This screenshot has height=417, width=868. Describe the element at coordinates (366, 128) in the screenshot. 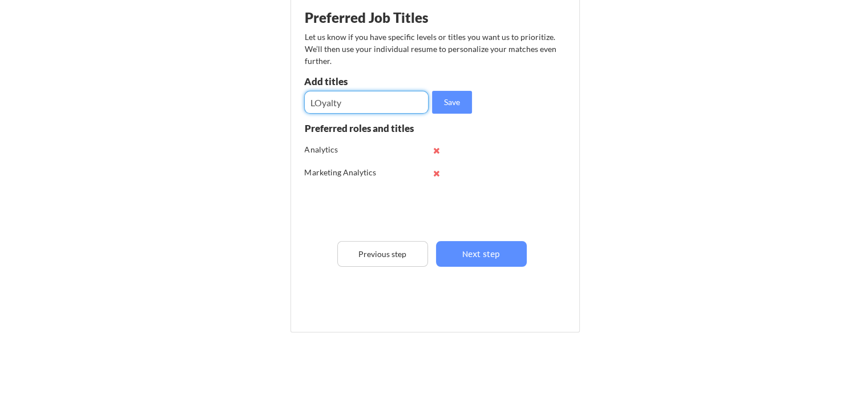

I see `div: Preferred roles and titles` at that location.